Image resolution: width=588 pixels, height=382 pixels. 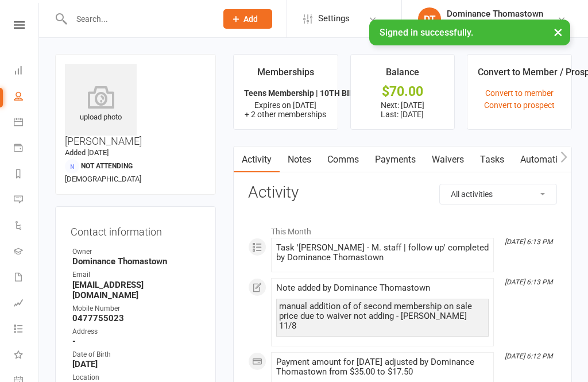 I want to click on div: Note added by Dominance Thomastown, so click(x=382, y=288).